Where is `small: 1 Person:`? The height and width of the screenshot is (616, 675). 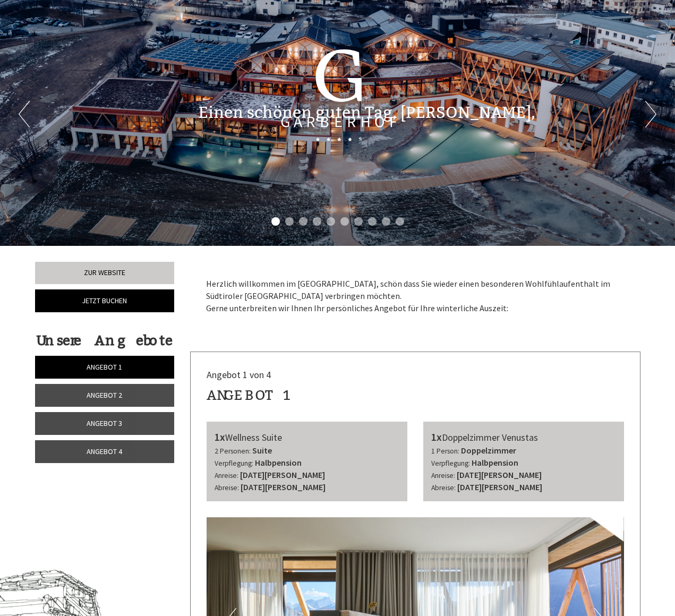
small: 1 Person: is located at coordinates (445, 451).